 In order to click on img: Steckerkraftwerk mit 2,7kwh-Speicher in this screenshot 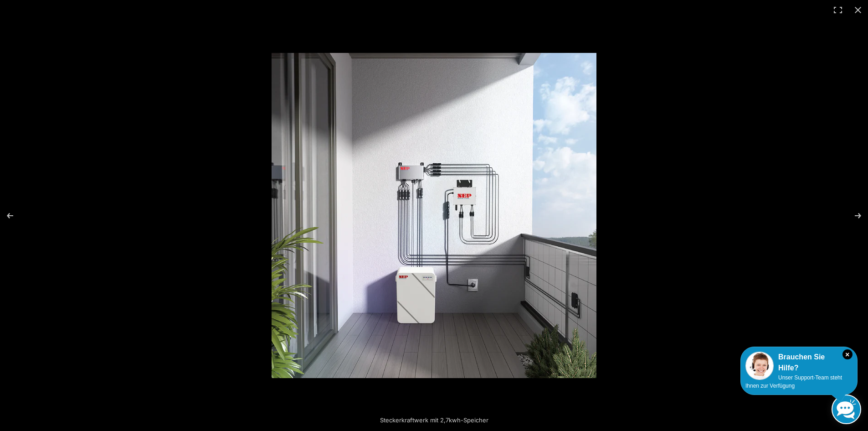, I will do `click(434, 216)`.